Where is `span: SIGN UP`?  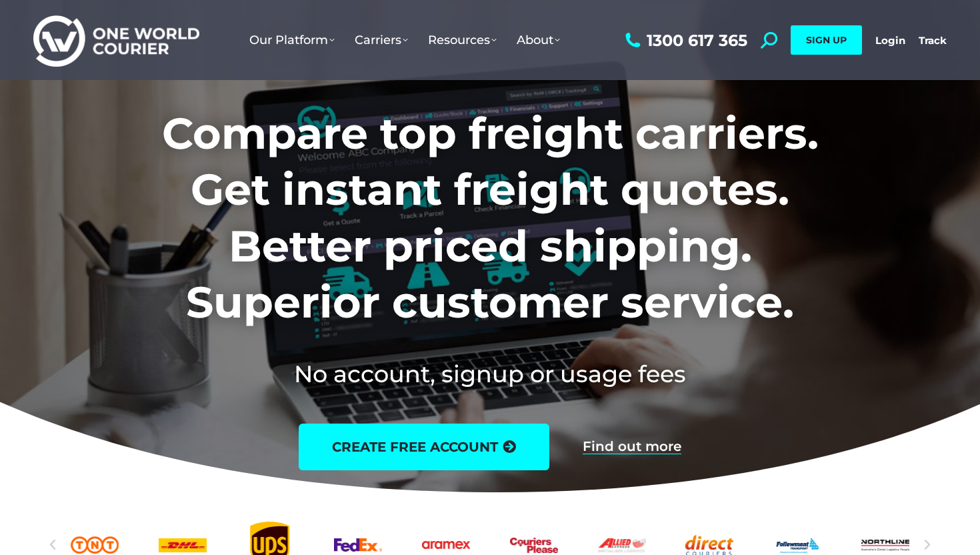
span: SIGN UP is located at coordinates (826, 40).